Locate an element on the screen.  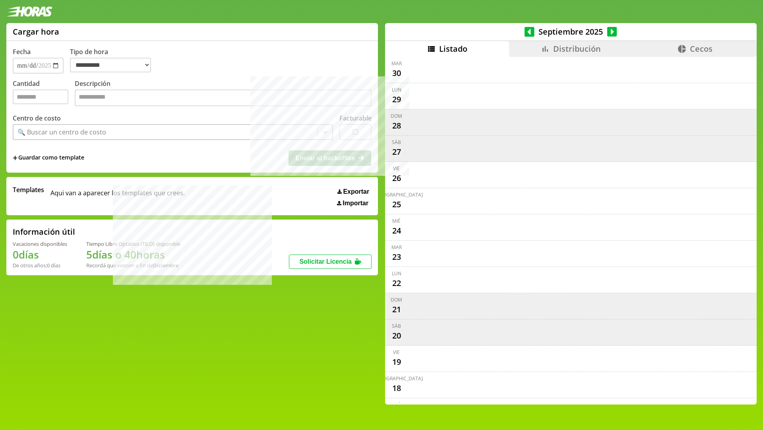
div: 23 is located at coordinates (397, 257).